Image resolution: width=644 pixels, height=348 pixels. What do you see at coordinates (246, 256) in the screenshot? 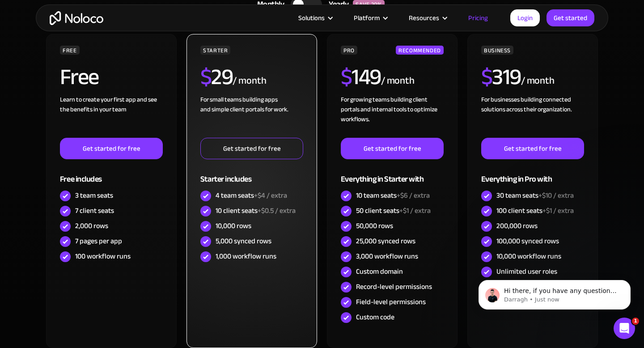
I see `div: 1,000 workflow runs` at bounding box center [246, 256].